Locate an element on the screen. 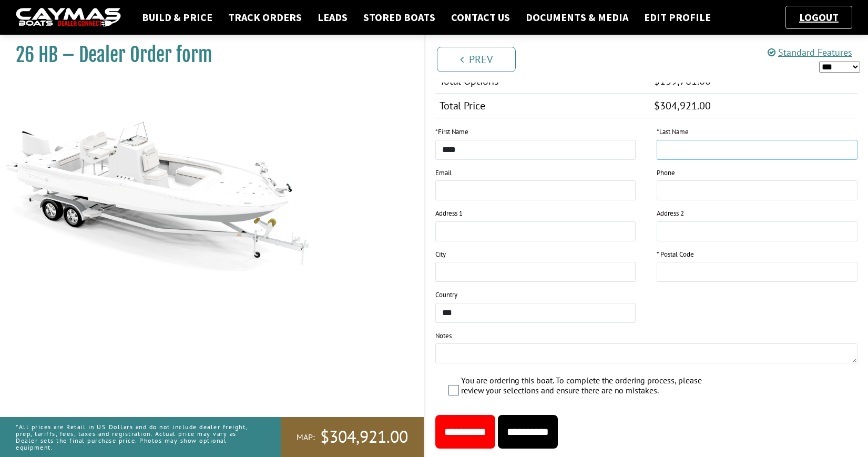 The width and height of the screenshot is (868, 457). label: Last Name is located at coordinates (672, 132).